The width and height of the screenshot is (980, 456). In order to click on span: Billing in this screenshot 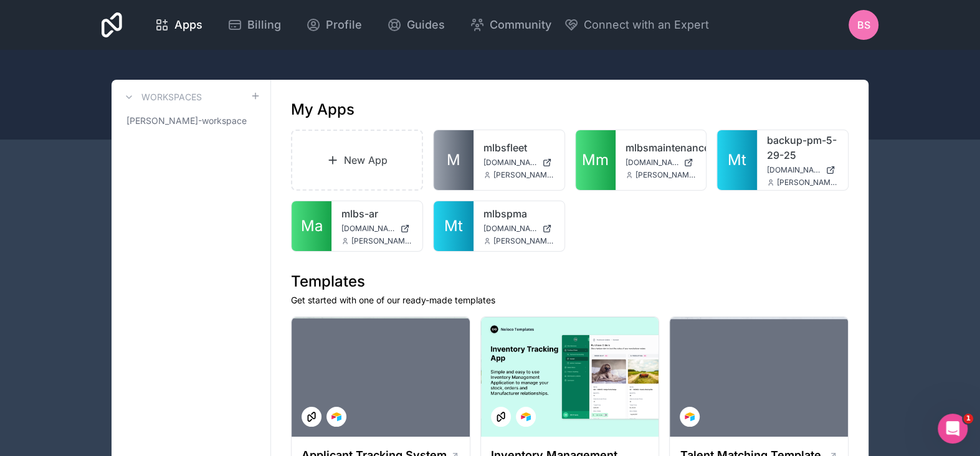, I will do `click(264, 25)`.